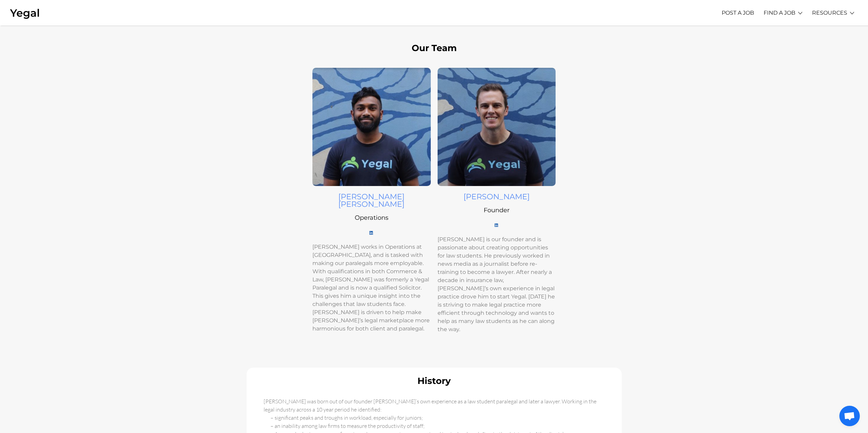  Describe the element at coordinates (434, 48) in the screenshot. I see `h2: Our Team` at that location.